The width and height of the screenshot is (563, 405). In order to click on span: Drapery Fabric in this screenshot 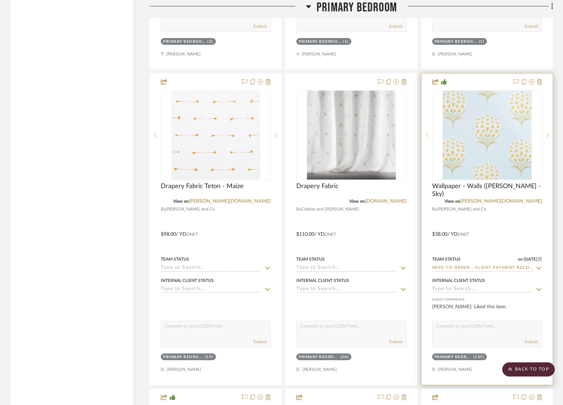, I will do `click(317, 186)`.